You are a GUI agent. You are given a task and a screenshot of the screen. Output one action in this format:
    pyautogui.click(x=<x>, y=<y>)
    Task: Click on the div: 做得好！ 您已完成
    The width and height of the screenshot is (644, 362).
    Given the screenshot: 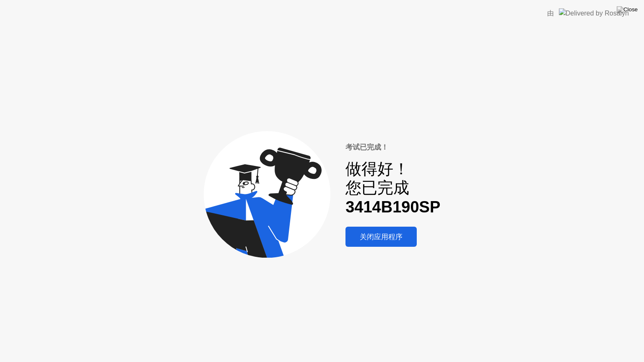 What is the action you would take?
    pyautogui.click(x=393, y=189)
    